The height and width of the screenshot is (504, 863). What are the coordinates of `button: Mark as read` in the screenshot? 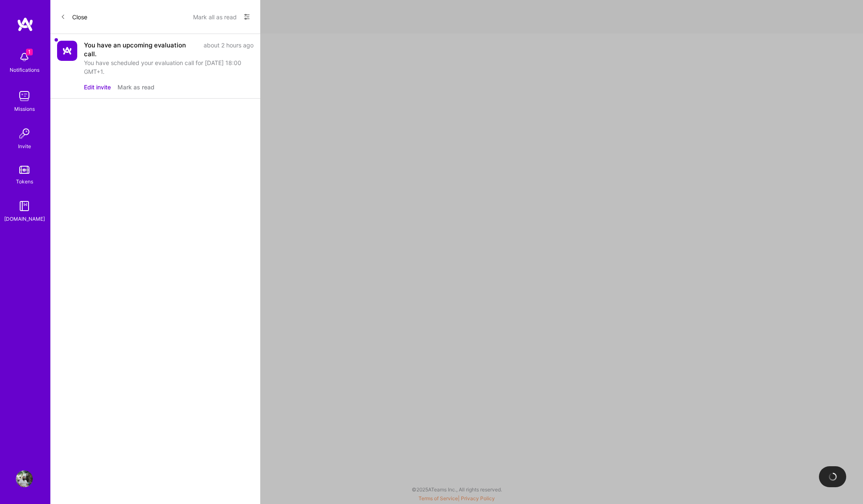 It's located at (136, 87).